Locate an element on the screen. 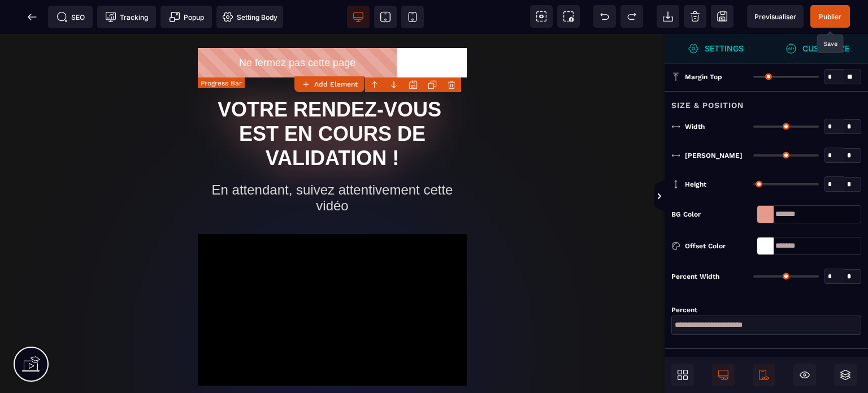 The width and height of the screenshot is (868, 393). span: Margin Top is located at coordinates (704, 77).